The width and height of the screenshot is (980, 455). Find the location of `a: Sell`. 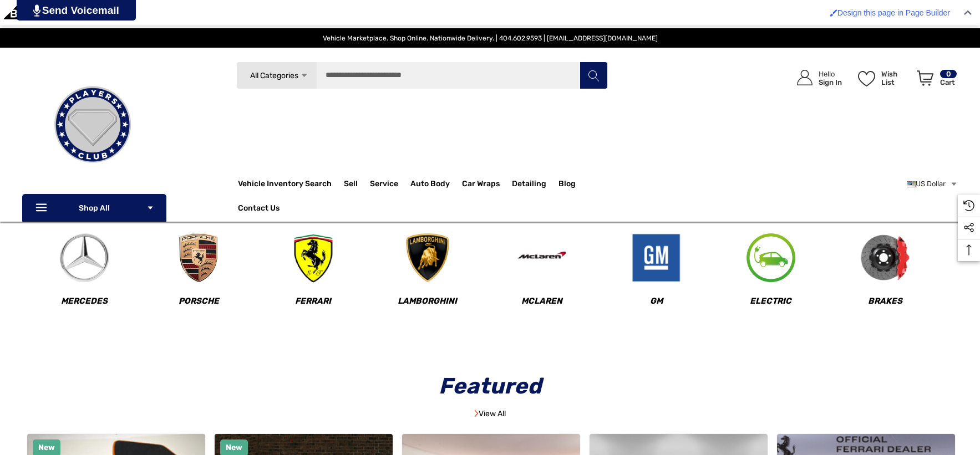

a: Sell is located at coordinates (356, 184).